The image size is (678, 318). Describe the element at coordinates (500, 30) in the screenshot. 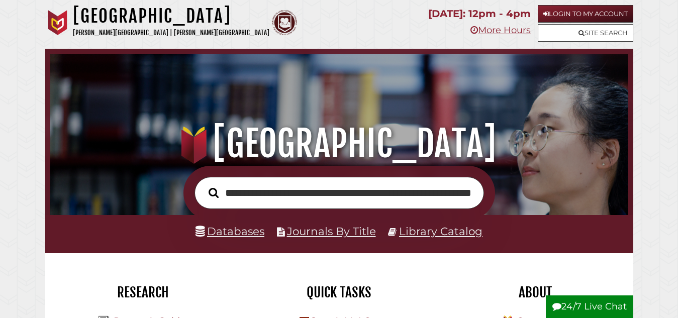

I see `a: More Hours` at that location.